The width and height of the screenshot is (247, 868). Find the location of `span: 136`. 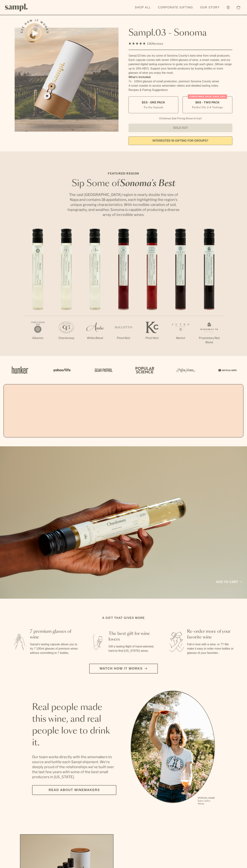

span: 136 is located at coordinates (150, 43).